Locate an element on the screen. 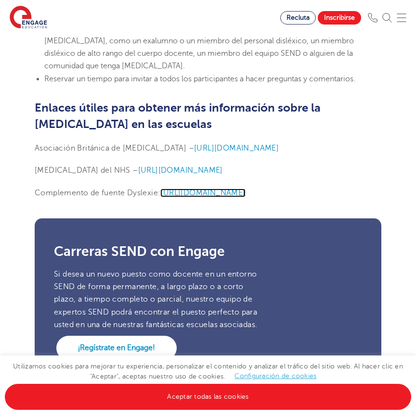 Image resolution: width=416 pixels, height=418 pixels. font: Configuración de cookies is located at coordinates (275, 376).